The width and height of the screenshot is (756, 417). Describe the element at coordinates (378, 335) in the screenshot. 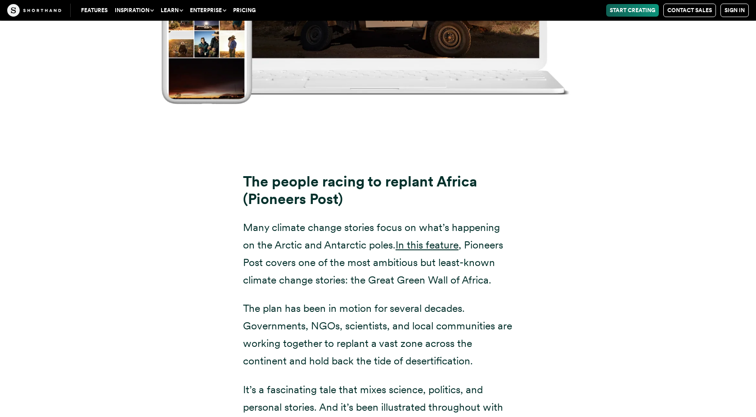

I see `p: The plan has been in motion for several decades. Governments, NGOs, scientists, and local communi...` at that location.